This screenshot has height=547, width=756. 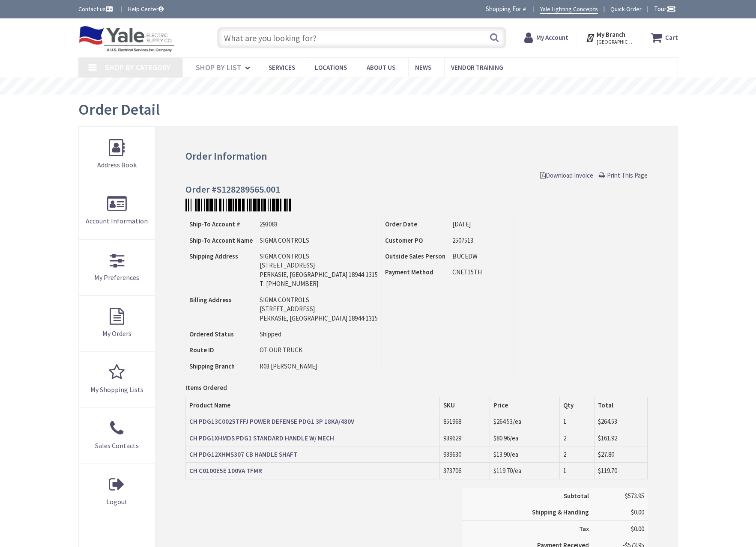 What do you see at coordinates (404, 240) in the screenshot?
I see `strong: Customer PO` at bounding box center [404, 240].